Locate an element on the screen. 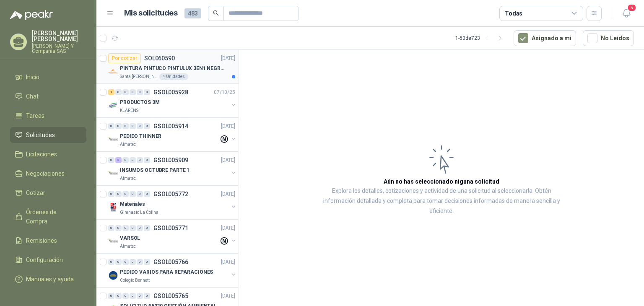 The width and height of the screenshot is (644, 306). span: Cotizar is located at coordinates (36, 193).